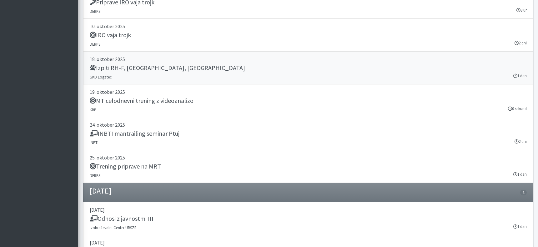  I want to click on p: 18. oktober 2025, so click(308, 59).